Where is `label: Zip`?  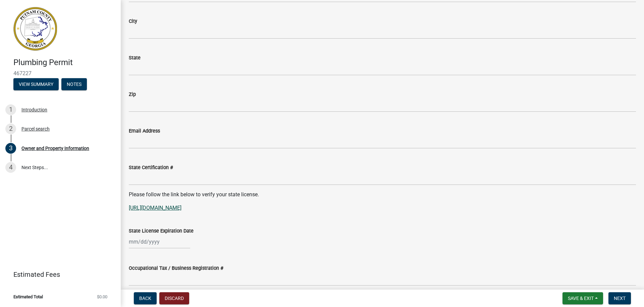
label: Zip is located at coordinates (132, 94).